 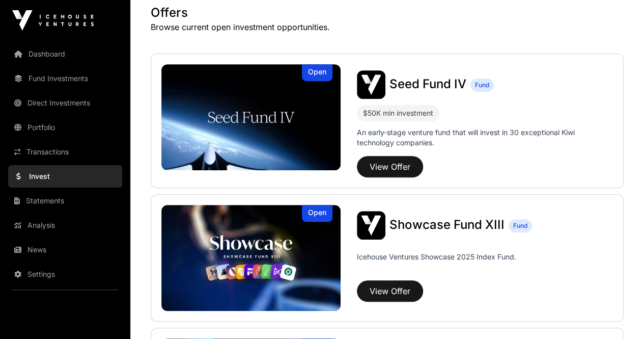 What do you see at coordinates (65, 201) in the screenshot?
I see `a: Statements` at bounding box center [65, 201].